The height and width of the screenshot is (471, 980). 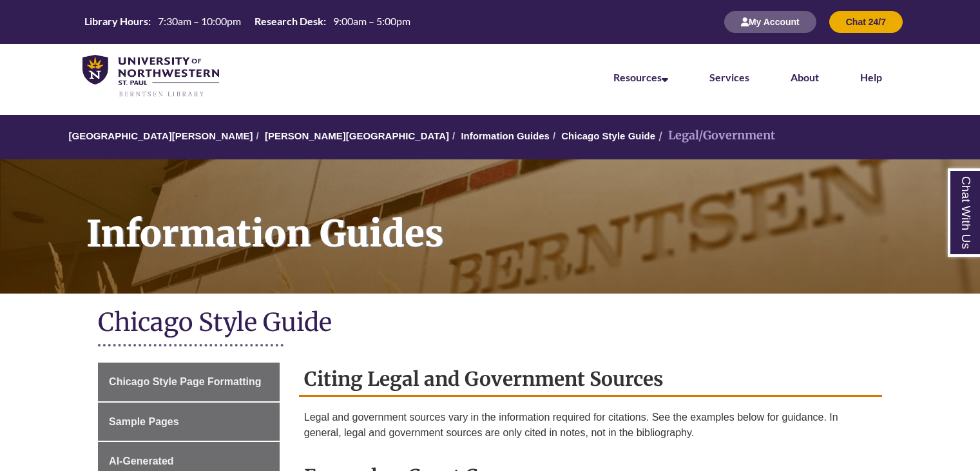 I want to click on p: Legal and government sources vary in the information required for citations. See the examples bel..., so click(x=590, y=425).